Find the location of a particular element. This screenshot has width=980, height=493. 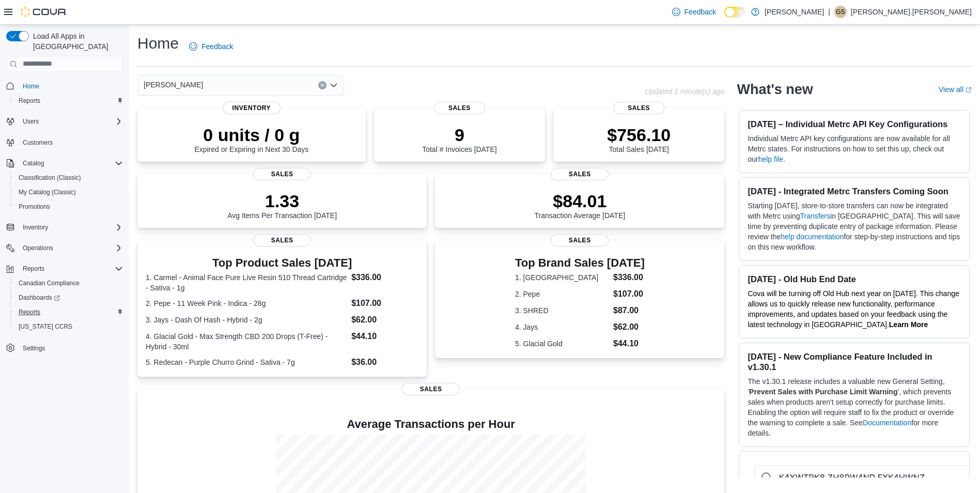

dt: 3. SHRED is located at coordinates (562, 310).